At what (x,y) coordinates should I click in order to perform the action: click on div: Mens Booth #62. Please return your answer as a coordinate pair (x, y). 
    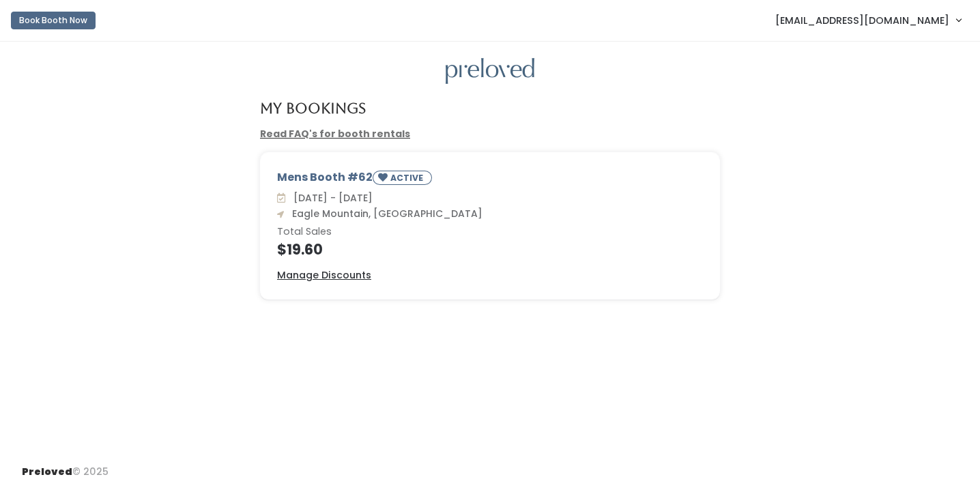
    Looking at the image, I should click on (490, 180).